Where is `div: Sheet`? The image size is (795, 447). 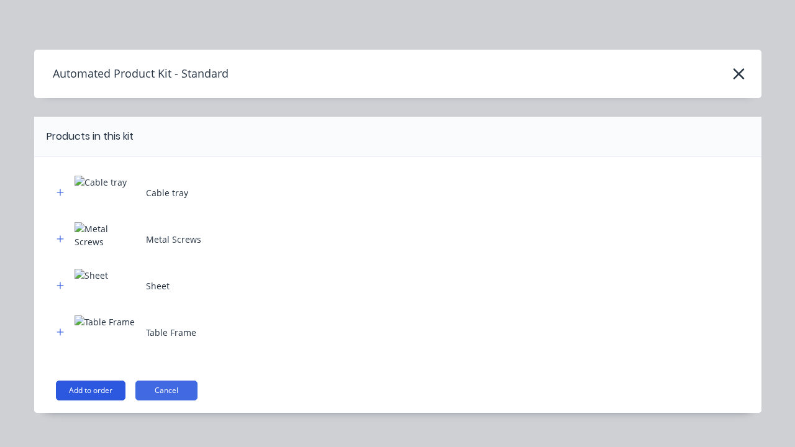 div: Sheet is located at coordinates (158, 286).